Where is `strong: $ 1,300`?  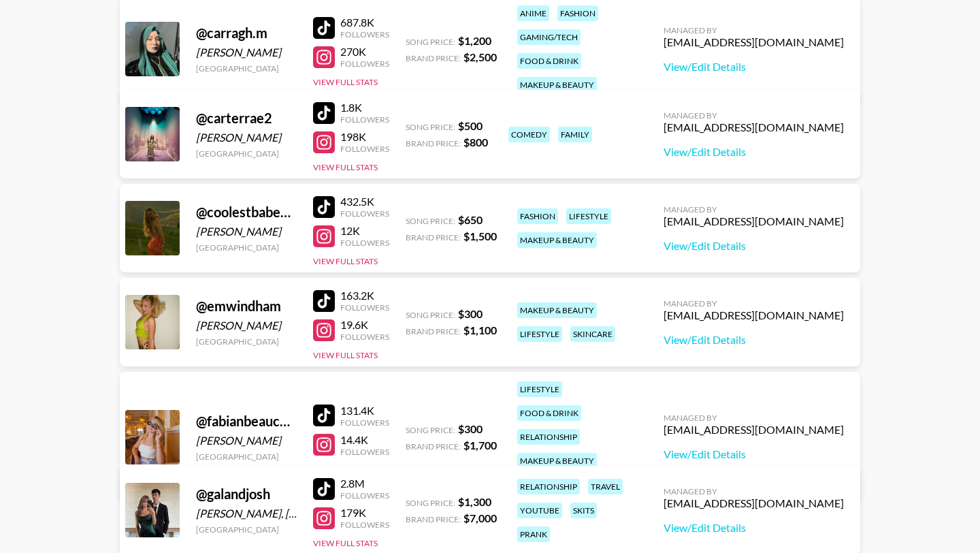 strong: $ 1,300 is located at coordinates (475, 501).